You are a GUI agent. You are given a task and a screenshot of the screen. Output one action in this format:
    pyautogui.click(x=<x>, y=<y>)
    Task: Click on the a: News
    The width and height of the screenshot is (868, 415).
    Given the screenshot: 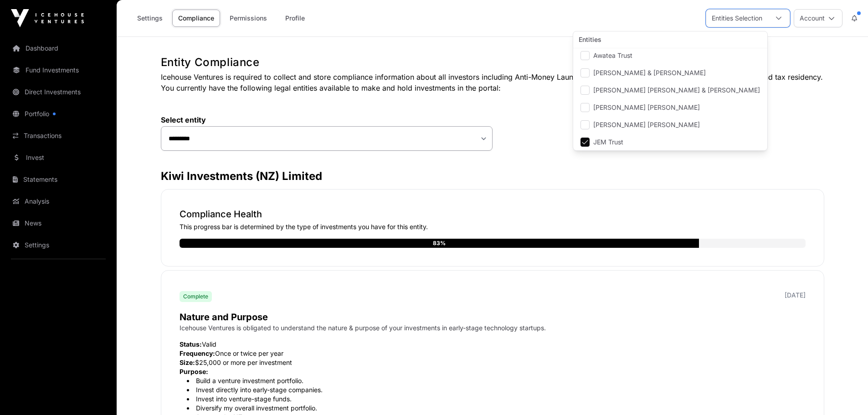 What is the action you would take?
    pyautogui.click(x=59, y=223)
    